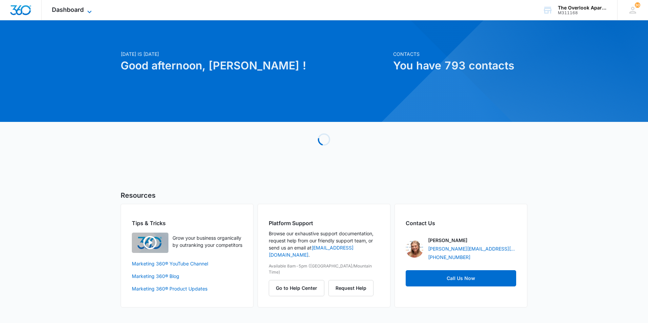 The image size is (648, 323). Describe the element at coordinates (461, 223) in the screenshot. I see `h2: Contact Us` at that location.